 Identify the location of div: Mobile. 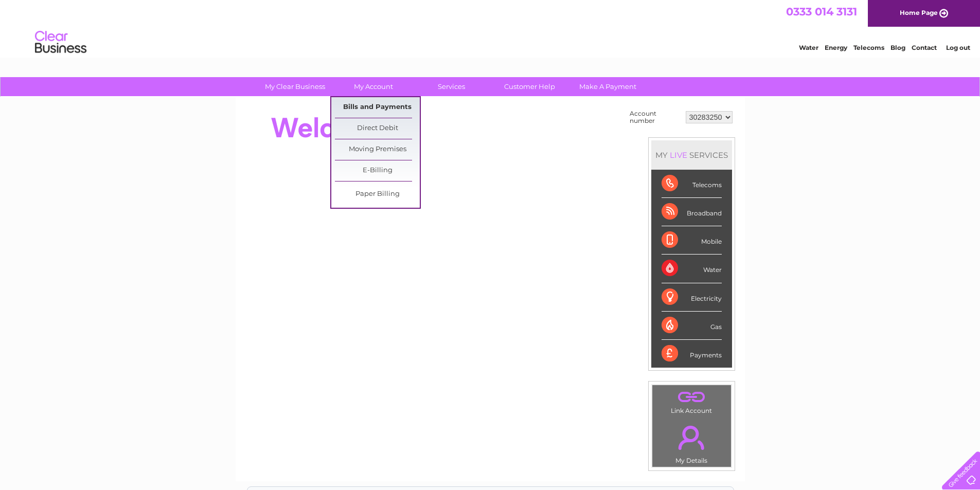
(691, 240).